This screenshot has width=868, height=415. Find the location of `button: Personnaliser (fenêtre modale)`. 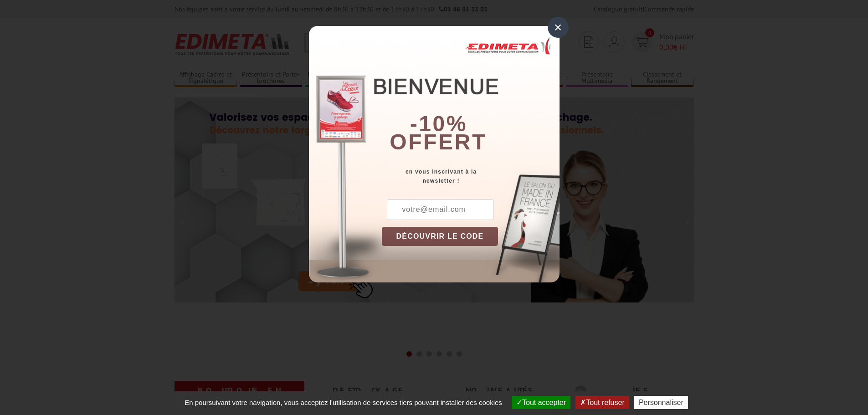

button: Personnaliser (fenêtre modale) is located at coordinates (661, 402).